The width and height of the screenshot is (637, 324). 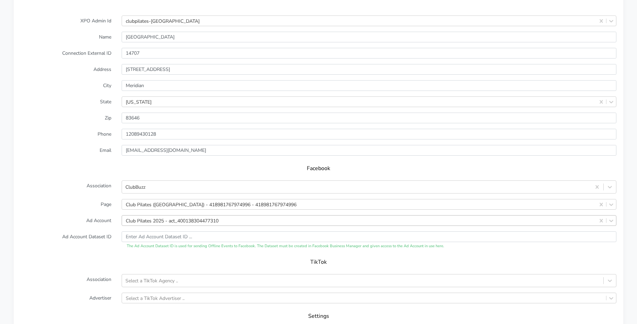 I want to click on h5: TikTok, so click(x=319, y=262).